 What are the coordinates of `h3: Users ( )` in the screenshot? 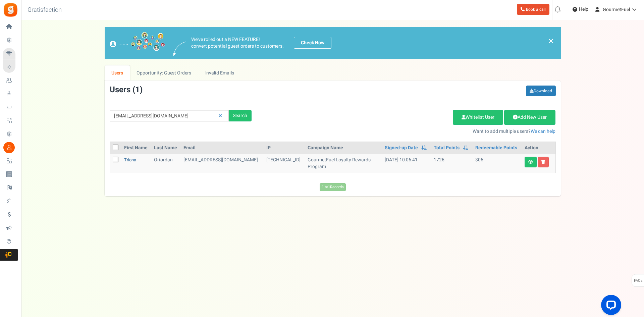 It's located at (126, 90).